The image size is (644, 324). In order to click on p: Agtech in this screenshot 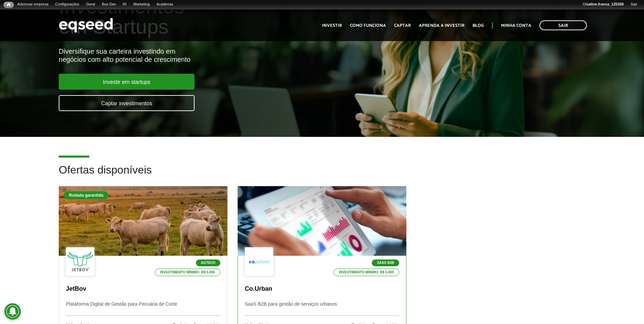, I will do `click(208, 263)`.